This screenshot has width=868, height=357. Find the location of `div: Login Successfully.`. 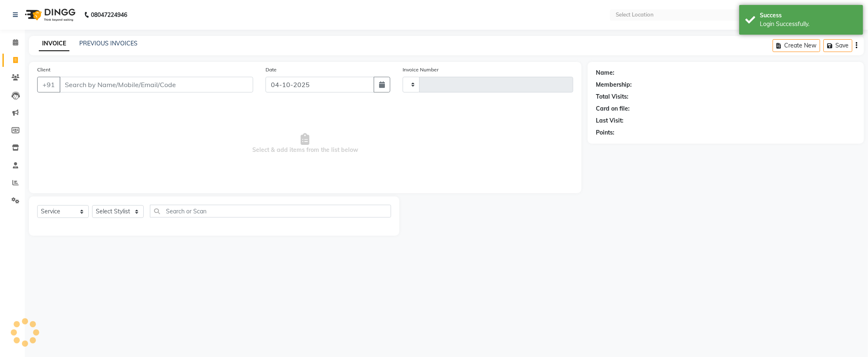

div: Login Successfully. is located at coordinates (808, 24).